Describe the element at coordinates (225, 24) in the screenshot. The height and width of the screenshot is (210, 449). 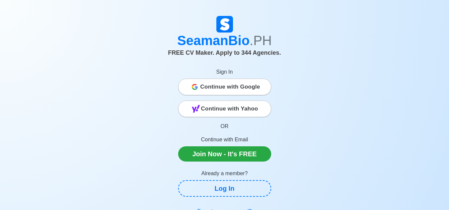
I see `img: Logo` at that location.